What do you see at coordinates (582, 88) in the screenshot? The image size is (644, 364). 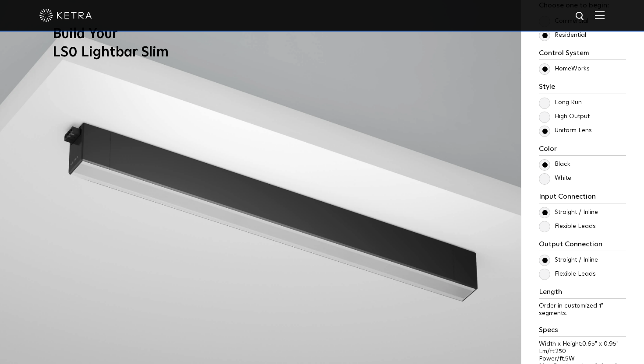 I see `h3: Style` at bounding box center [582, 88].